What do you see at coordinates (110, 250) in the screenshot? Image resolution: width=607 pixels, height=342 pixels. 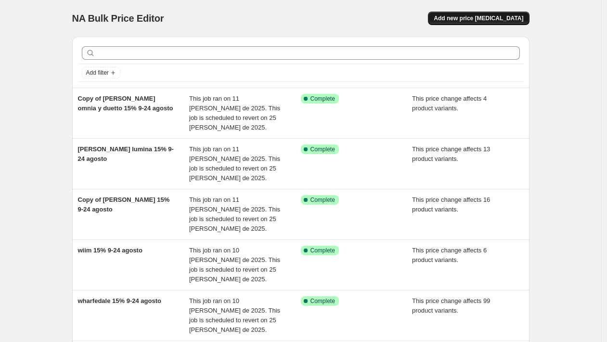 I see `span: wiim 15% 9-24 agosto` at bounding box center [110, 250].